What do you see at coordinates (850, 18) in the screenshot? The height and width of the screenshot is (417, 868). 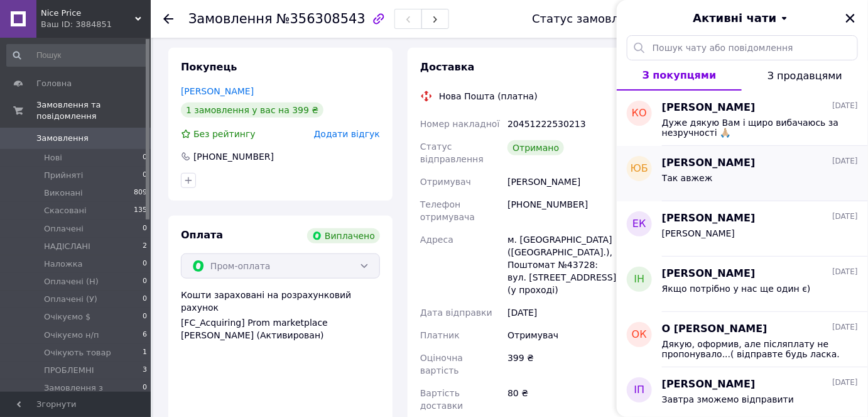 I see `button: Закрити` at bounding box center [850, 18].